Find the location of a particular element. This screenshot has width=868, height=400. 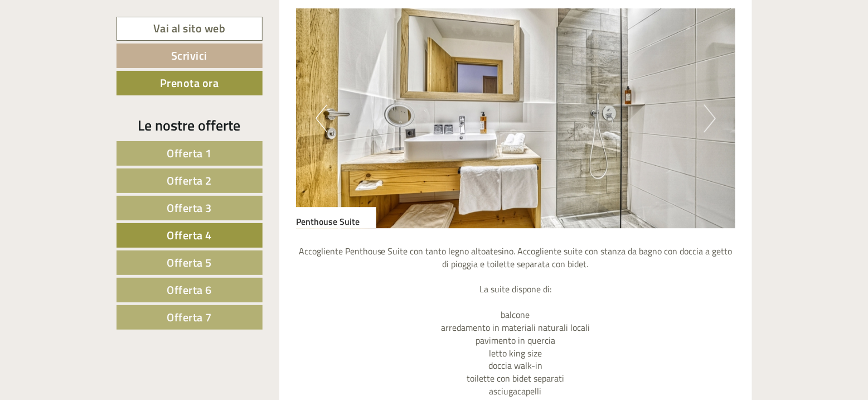

button: Previous is located at coordinates (321, 118).